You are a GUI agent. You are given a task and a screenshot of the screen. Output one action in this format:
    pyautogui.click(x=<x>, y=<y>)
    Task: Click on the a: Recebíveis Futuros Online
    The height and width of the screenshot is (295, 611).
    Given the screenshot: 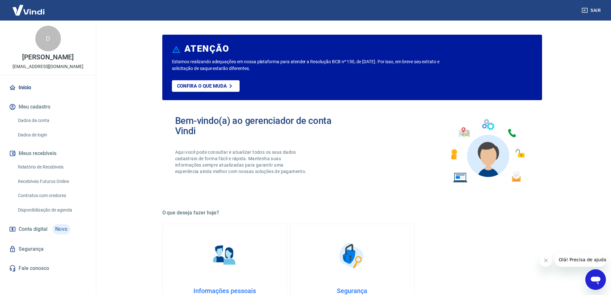 What is the action you would take?
    pyautogui.click(x=52, y=181)
    